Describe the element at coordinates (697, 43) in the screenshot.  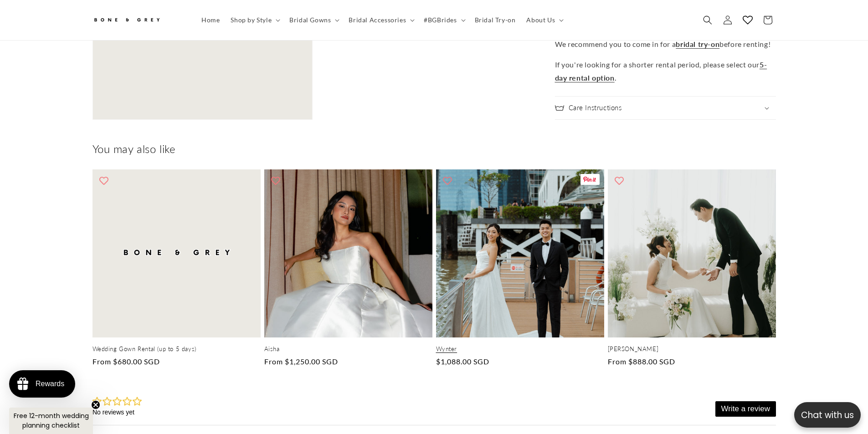
I see `a: bridal try-on` at that location.